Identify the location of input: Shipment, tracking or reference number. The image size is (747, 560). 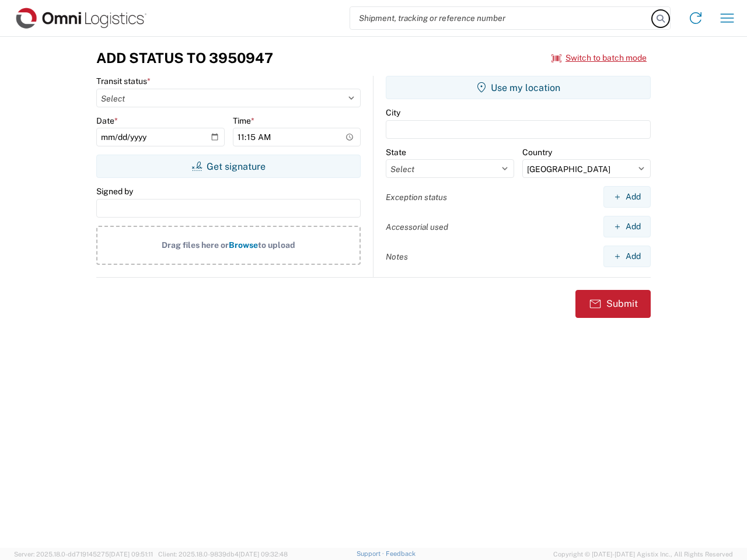
(501, 18).